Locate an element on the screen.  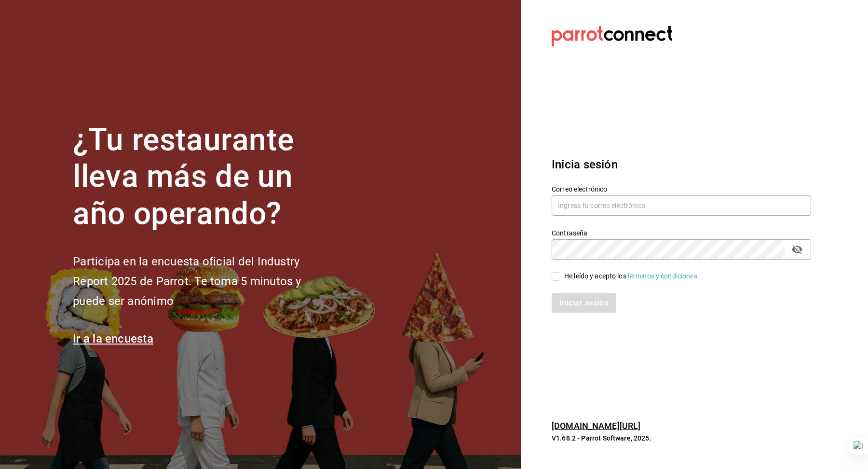
a: Términos y condiciones. is located at coordinates (663, 276).